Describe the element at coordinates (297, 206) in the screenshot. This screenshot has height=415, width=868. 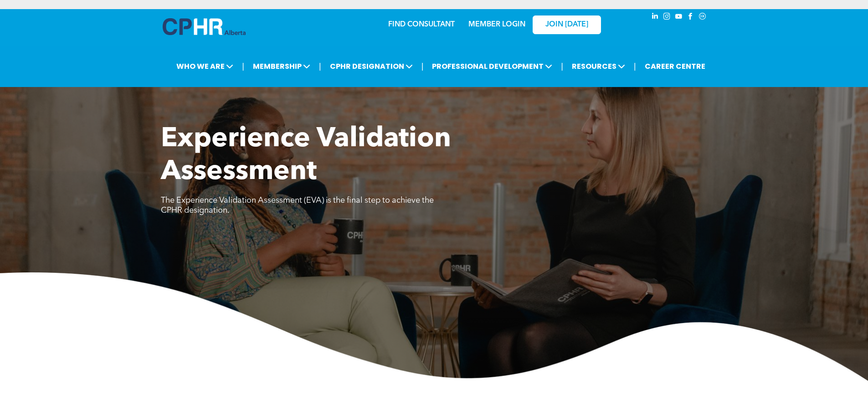
I see `span: The Experience Validation Assessment (EVA) is the final step to achieve the CPHR designation.` at that location.